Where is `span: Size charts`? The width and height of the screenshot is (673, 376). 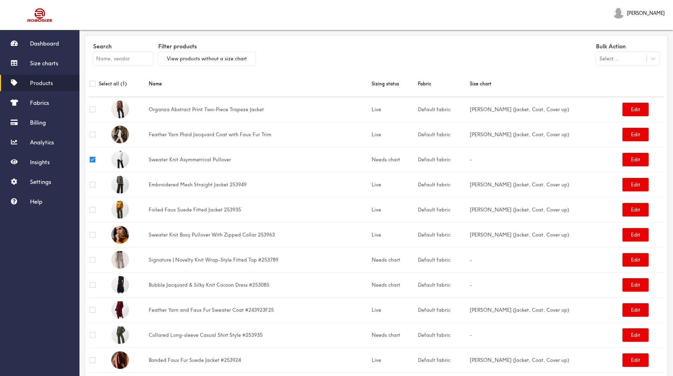 span: Size charts is located at coordinates (44, 63).